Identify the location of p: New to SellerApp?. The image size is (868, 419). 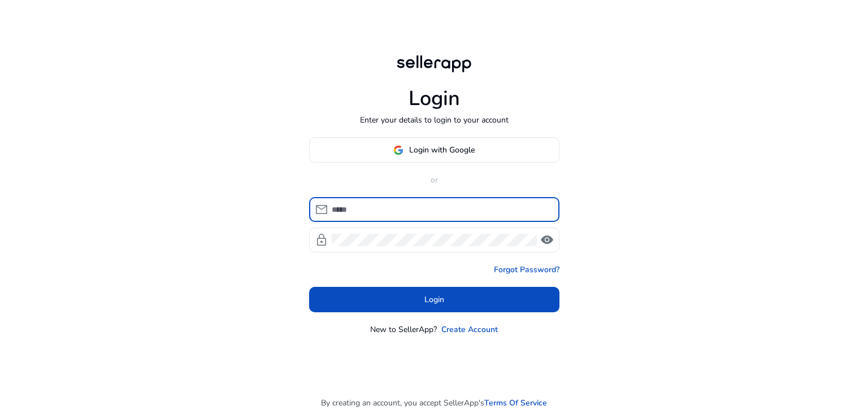
(404, 329).